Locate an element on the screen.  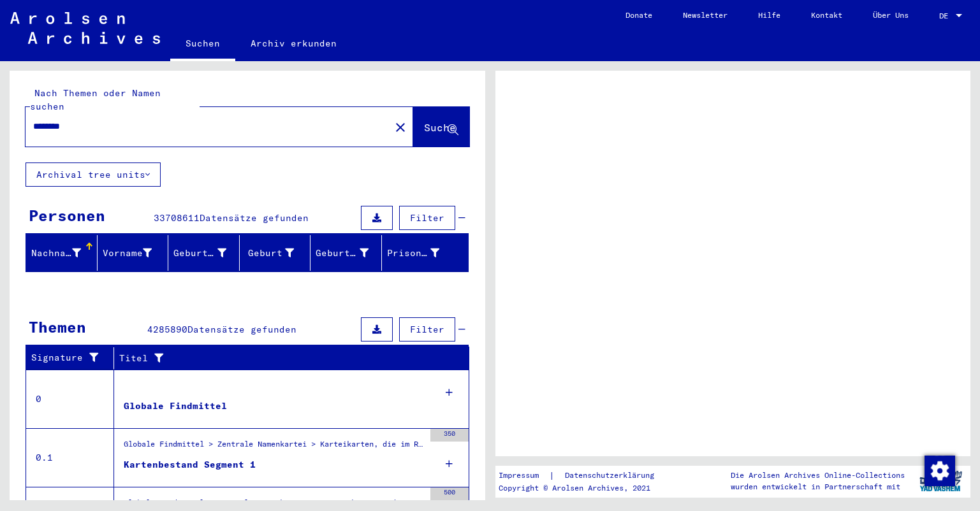
img: Arolsen_neg.svg is located at coordinates (85, 28).